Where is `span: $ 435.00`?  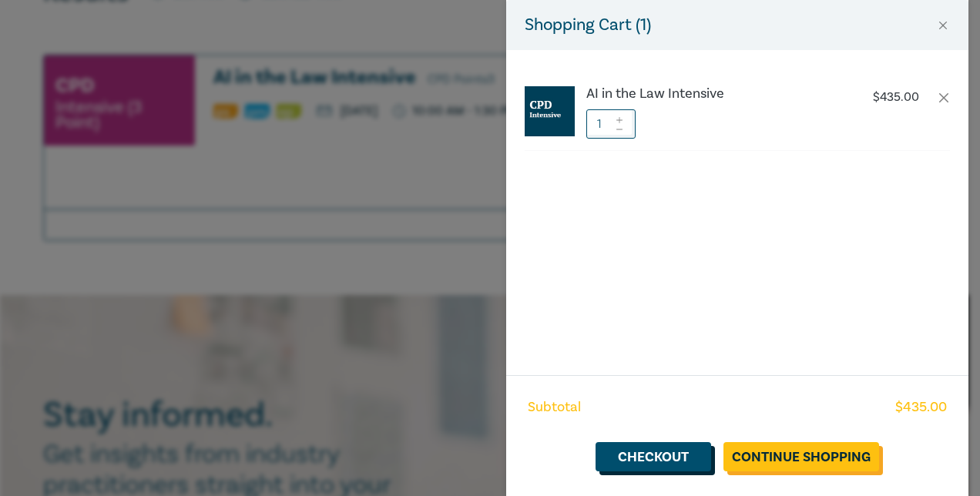
span: $ 435.00 is located at coordinates (920, 408).